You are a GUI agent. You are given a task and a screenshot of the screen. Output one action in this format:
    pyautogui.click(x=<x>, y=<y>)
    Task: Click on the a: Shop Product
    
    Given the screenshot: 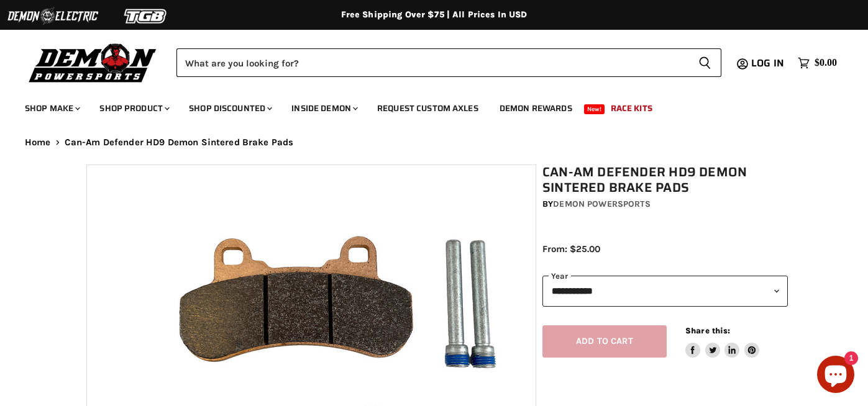 What is the action you would take?
    pyautogui.click(x=134, y=108)
    